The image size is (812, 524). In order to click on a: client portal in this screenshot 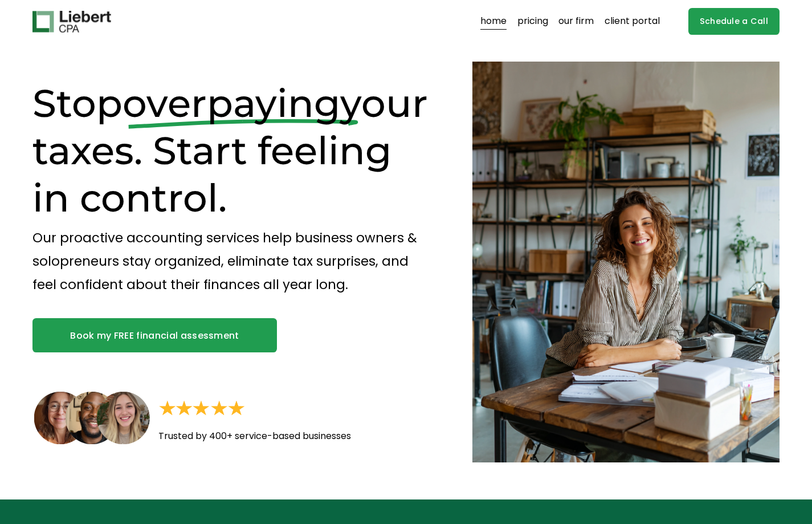, I will do `click(632, 21)`.